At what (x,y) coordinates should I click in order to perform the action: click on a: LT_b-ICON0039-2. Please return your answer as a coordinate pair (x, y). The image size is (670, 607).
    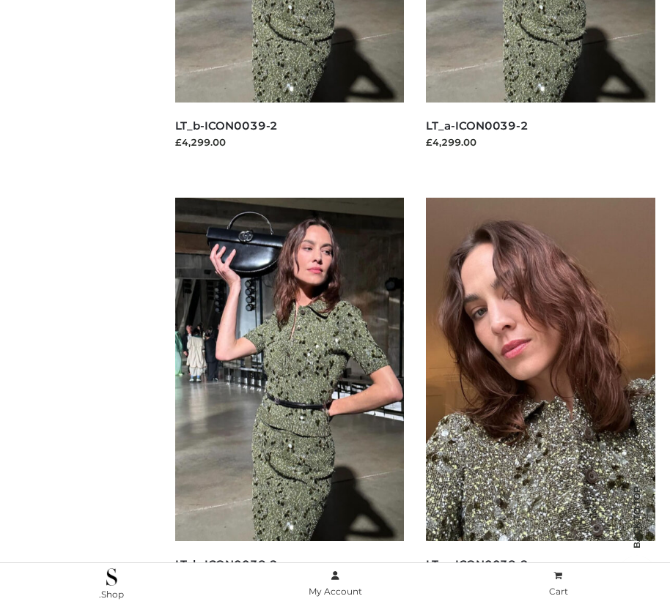
    Looking at the image, I should click on (226, 125).